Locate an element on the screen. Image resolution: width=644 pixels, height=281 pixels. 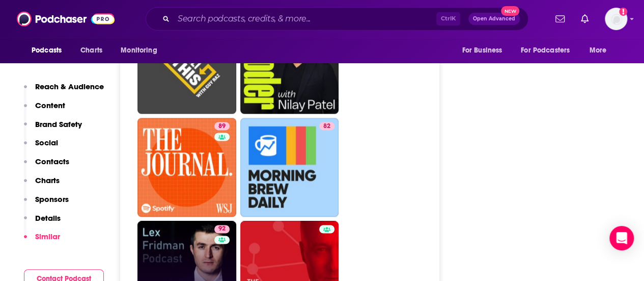
a: Podchaser - Follow, Share and Rate Podcasts is located at coordinates (66, 19).